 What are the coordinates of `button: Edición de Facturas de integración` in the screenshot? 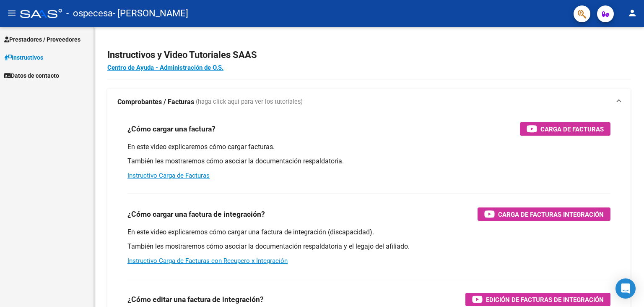 It's located at (538, 299).